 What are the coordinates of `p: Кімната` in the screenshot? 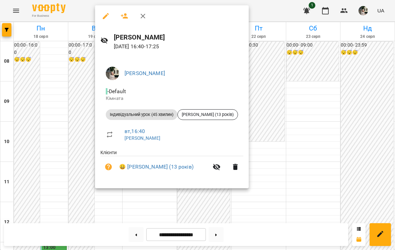 It's located at (172, 98).